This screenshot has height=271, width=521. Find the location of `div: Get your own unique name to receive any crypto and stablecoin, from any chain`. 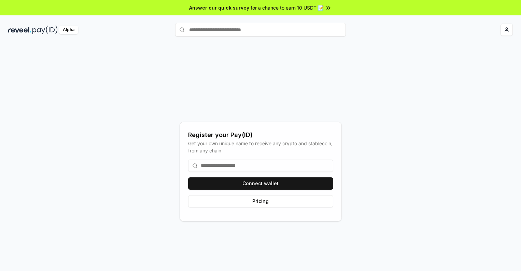

div: Get your own unique name to receive any crypto and stablecoin, from any chain is located at coordinates (261, 147).